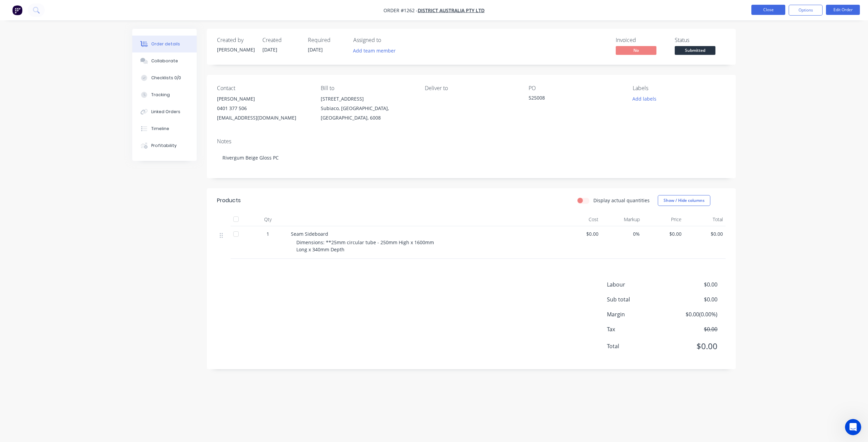 The image size is (868, 442). What do you see at coordinates (161, 95) in the screenshot?
I see `div: Tracking` at bounding box center [161, 95].